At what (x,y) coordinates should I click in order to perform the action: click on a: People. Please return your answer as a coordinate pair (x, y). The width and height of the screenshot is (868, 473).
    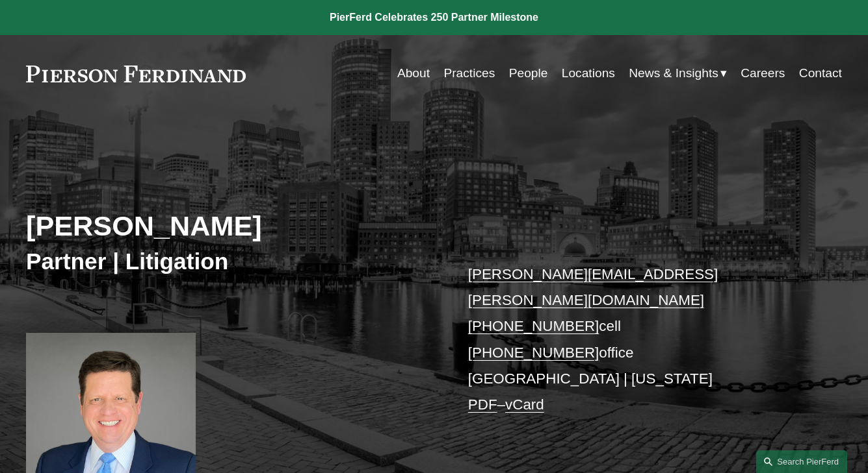
    Looking at the image, I should click on (529, 74).